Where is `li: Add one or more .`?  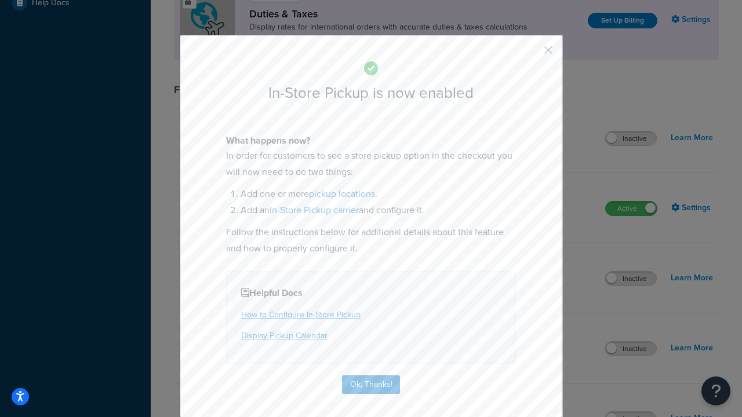
li: Add one or more . is located at coordinates (378, 194).